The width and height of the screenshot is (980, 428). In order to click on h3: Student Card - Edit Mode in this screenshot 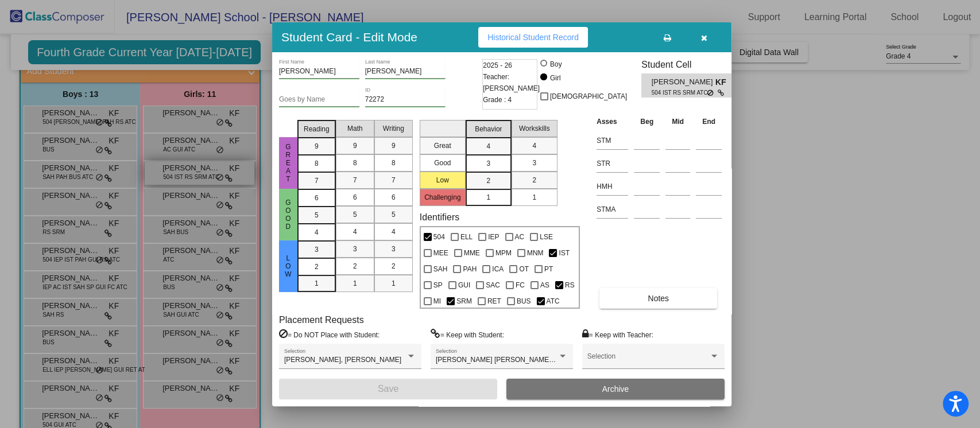, I will do `click(349, 37)`.